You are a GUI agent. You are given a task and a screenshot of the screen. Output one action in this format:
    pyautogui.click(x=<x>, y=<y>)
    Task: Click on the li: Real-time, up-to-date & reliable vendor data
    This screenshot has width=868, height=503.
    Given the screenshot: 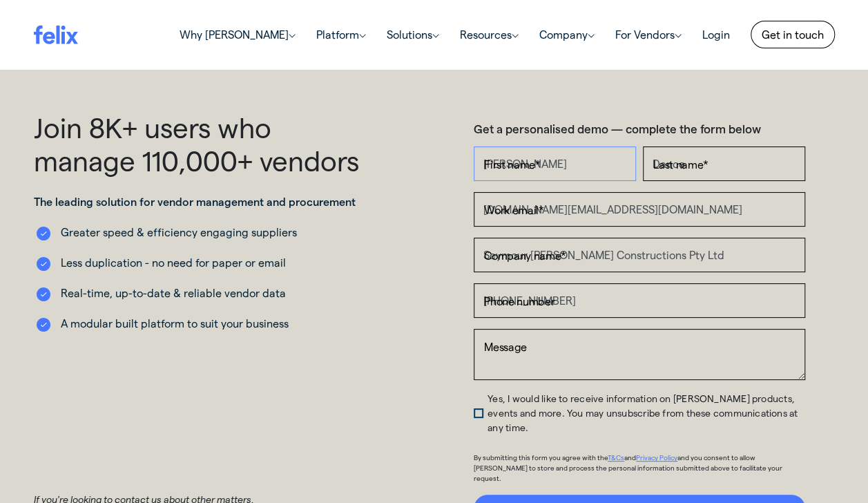 What is the action you would take?
    pyautogui.click(x=200, y=293)
    